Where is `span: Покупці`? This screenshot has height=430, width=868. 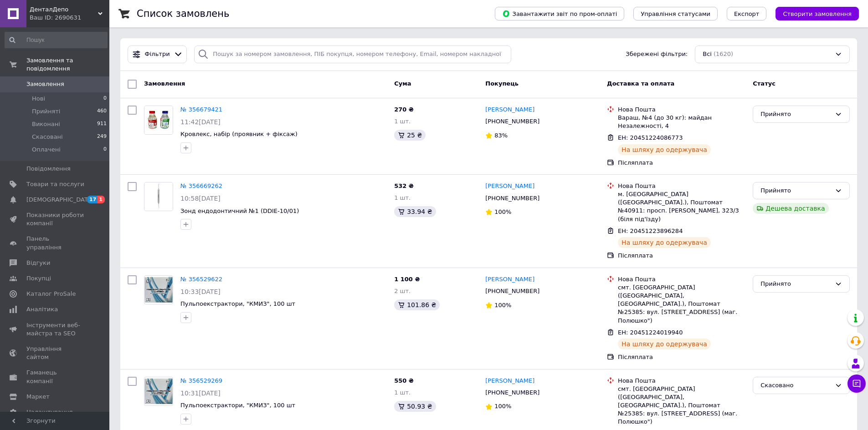
span: Покупці is located at coordinates (38, 279).